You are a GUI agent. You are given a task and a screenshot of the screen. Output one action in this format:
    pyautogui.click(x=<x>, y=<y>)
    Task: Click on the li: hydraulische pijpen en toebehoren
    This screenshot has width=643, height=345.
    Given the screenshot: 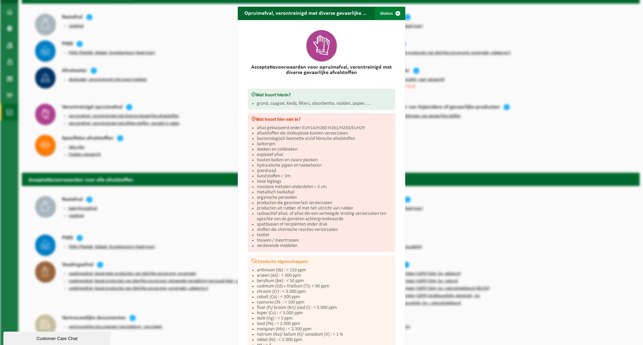 What is the action you would take?
    pyautogui.click(x=324, y=166)
    